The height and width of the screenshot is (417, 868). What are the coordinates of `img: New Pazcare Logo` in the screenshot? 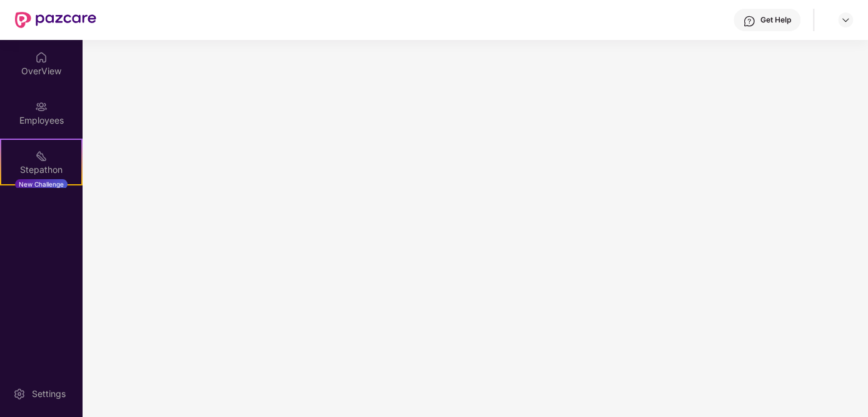 It's located at (55, 20).